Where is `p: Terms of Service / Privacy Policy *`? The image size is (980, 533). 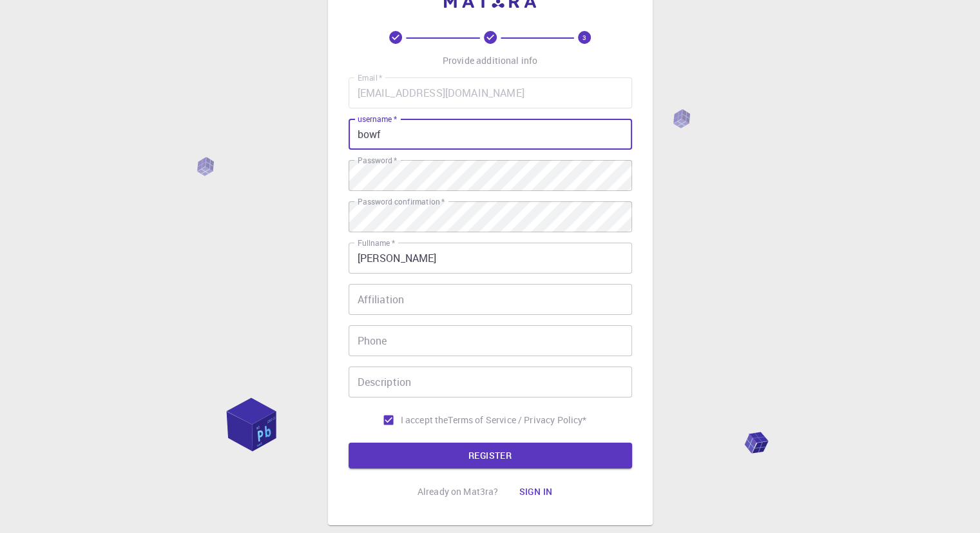
p: Terms of Service / Privacy Policy * is located at coordinates (517, 420).